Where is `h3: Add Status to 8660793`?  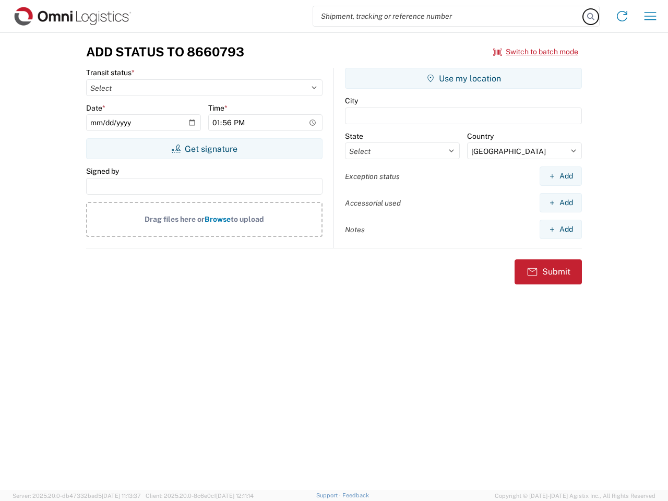 h3: Add Status to 8660793 is located at coordinates (165, 52).